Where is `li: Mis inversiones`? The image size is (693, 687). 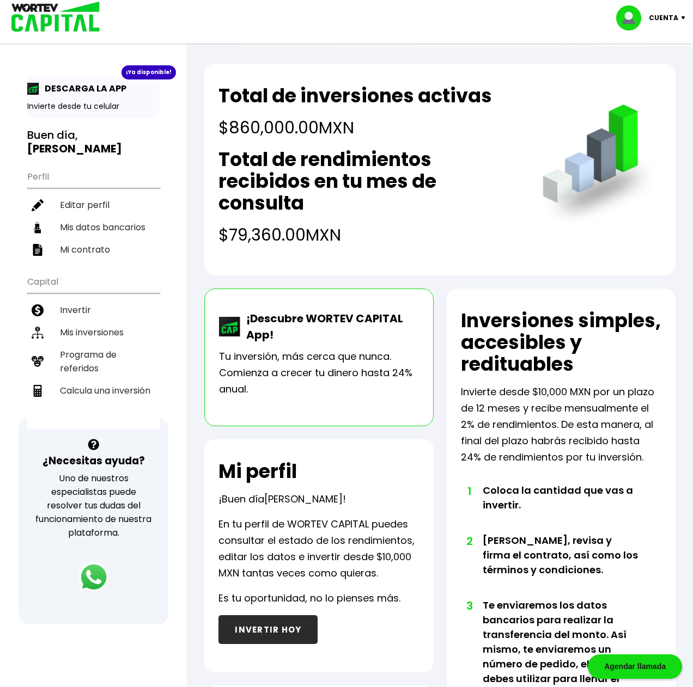
li: Mis inversiones is located at coordinates (93, 332).